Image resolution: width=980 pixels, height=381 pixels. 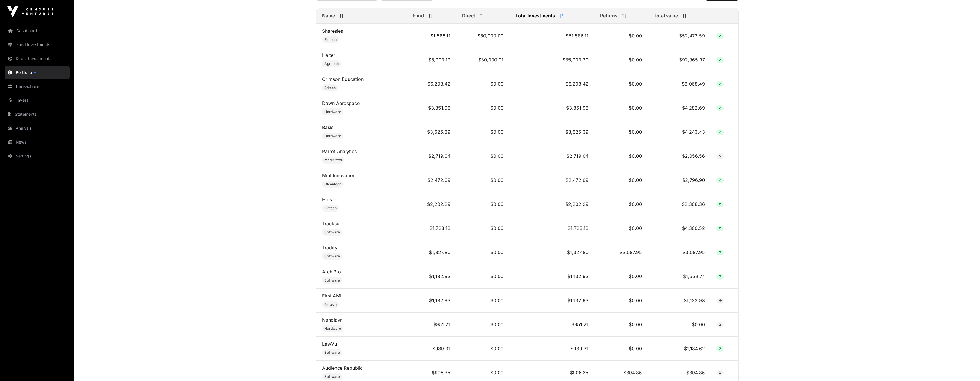 I want to click on span: Fund, so click(x=418, y=16).